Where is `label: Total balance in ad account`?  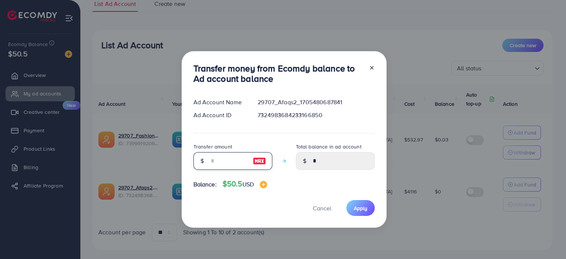
label: Total balance in ad account is located at coordinates (329, 147).